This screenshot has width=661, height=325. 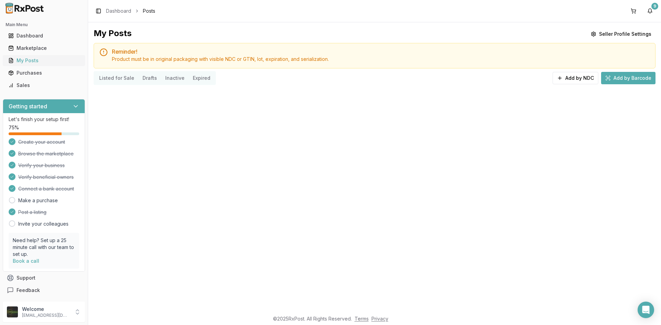 I want to click on button: 9, so click(x=650, y=11).